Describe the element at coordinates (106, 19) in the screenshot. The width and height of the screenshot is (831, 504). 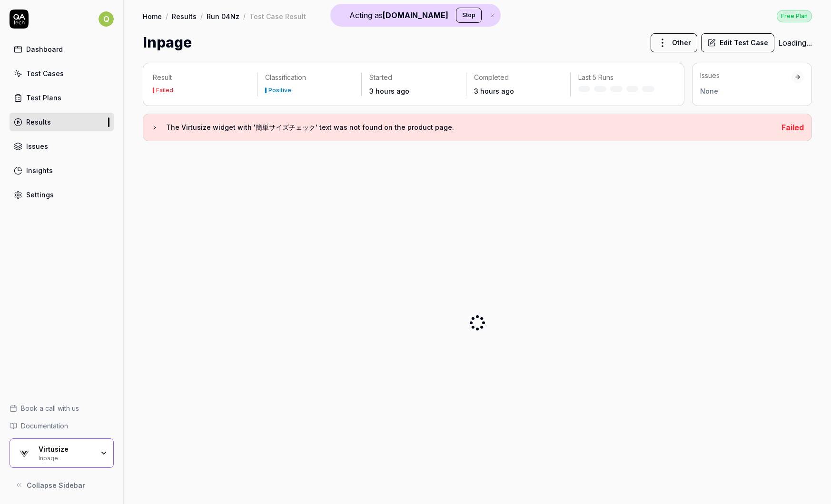
I see `span: Q` at that location.